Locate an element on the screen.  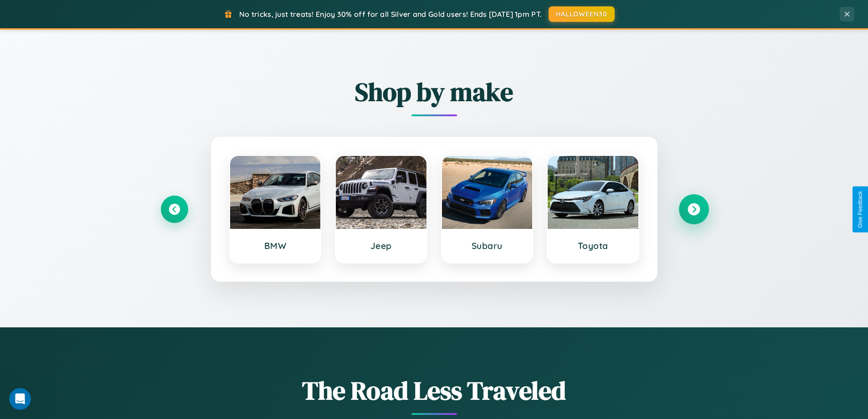
button: HALLOWEEN30 is located at coordinates (582, 14).